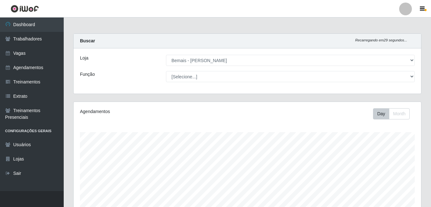 The image size is (431, 207). I want to click on button: Month, so click(399, 114).